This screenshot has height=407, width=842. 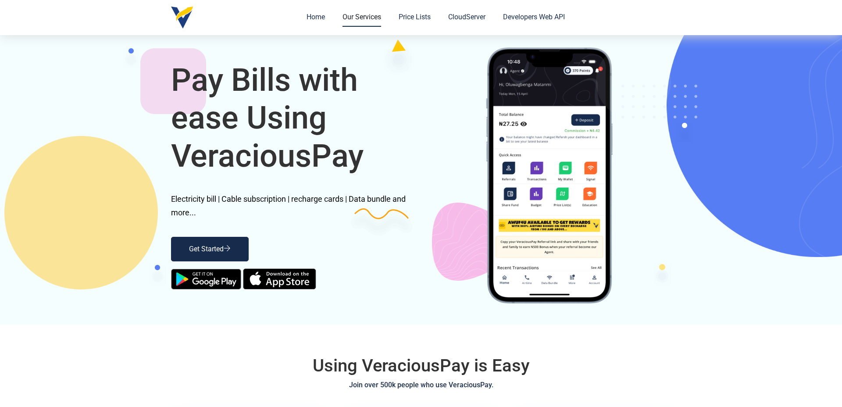 What do you see at coordinates (467, 18) in the screenshot?
I see `a: CloudServer` at bounding box center [467, 18].